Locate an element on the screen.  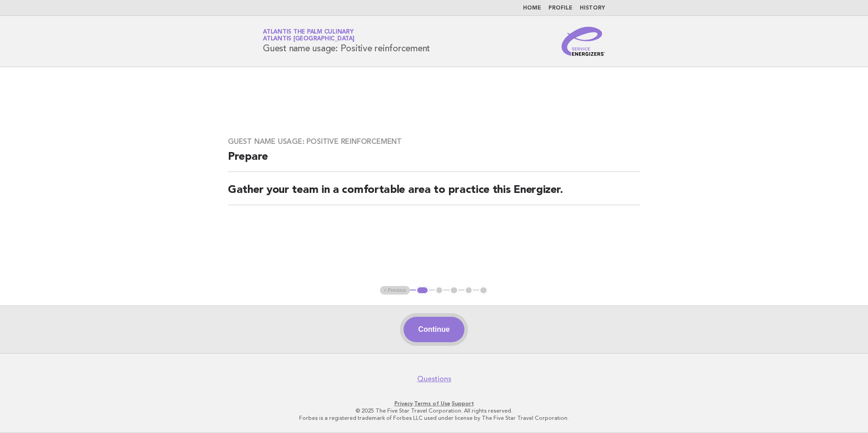
h3: Guest name usage: Positive reinforcement is located at coordinates (434, 142).